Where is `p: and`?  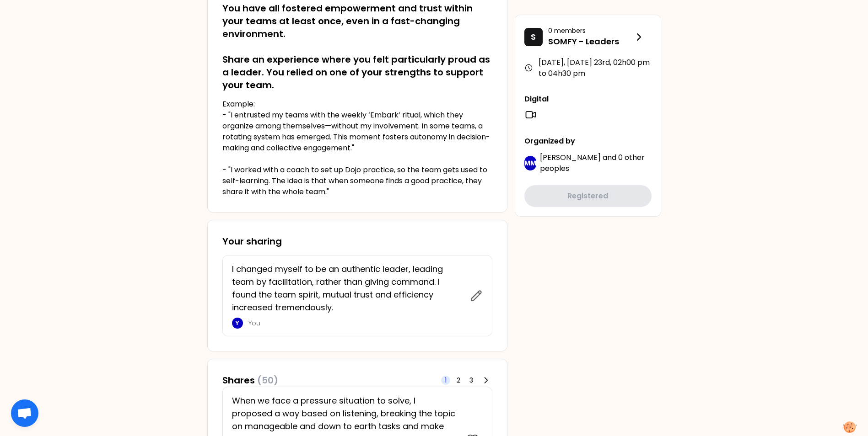
p: and is located at coordinates (596, 163).